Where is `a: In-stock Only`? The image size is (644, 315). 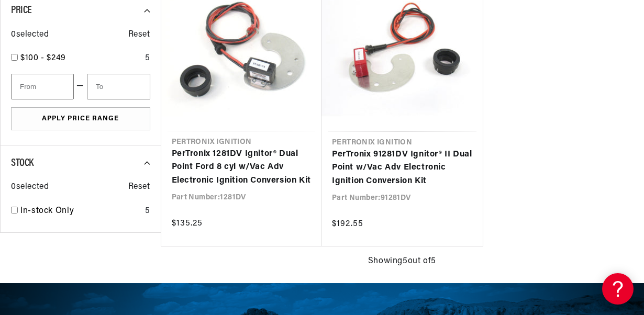 a: In-stock Only is located at coordinates (81, 211).